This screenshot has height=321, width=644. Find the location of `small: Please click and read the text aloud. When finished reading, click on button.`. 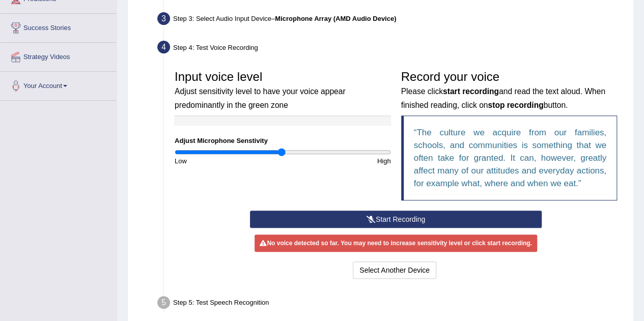

small: Please click and read the text aloud. When finished reading, click on button. is located at coordinates (503, 98).